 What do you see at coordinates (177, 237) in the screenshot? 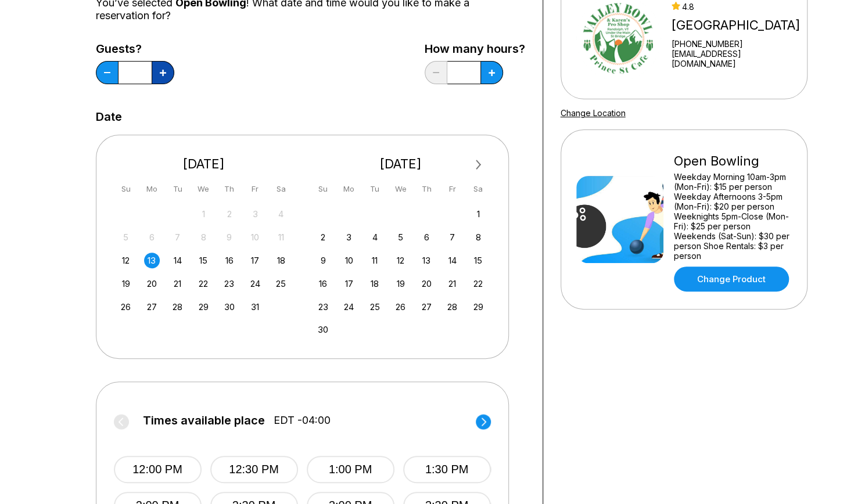
I see `div: Not available Tuesday, October 7th, 2025` at bounding box center [177, 237].